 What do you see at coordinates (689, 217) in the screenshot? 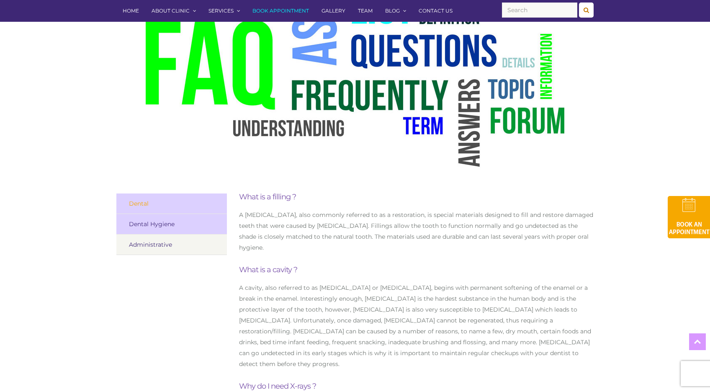
I see `img: book-an-appointment-hod-gld.png` at bounding box center [689, 217].